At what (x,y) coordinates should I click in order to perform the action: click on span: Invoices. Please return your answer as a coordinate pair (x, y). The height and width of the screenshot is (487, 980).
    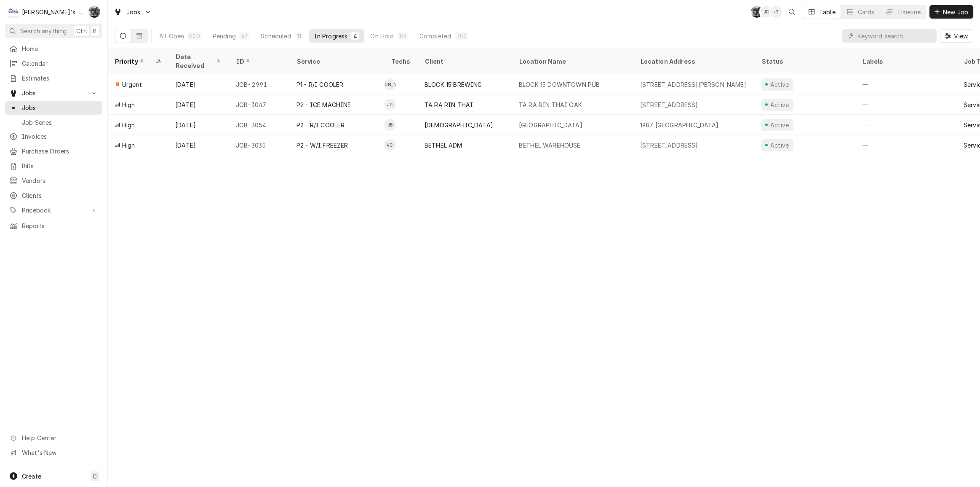
    Looking at the image, I should click on (60, 136).